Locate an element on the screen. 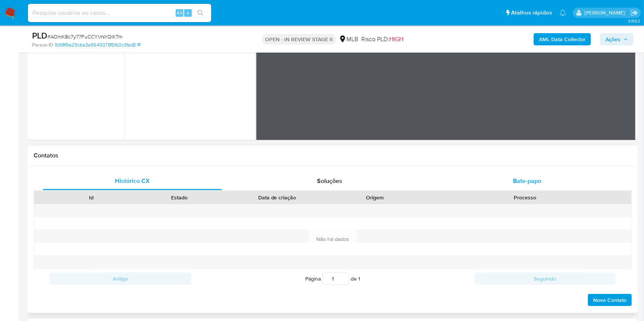 The image size is (644, 321). div: MLB is located at coordinates (348, 40).